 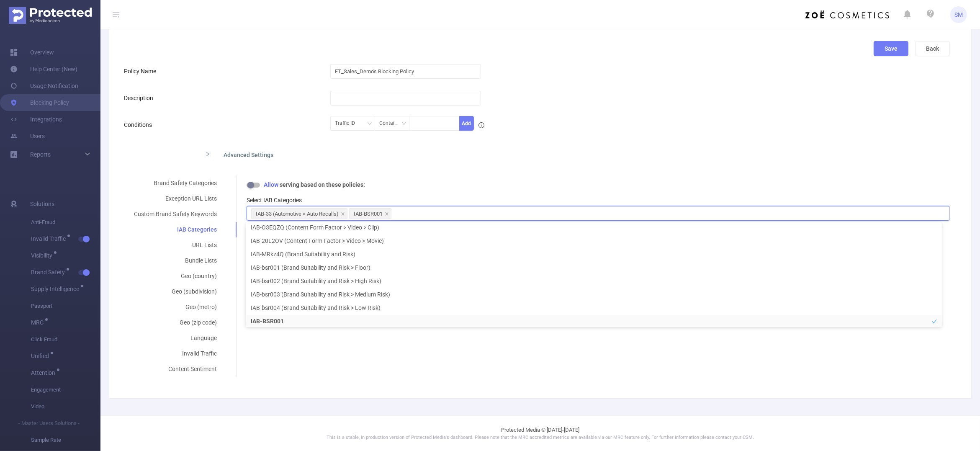 What do you see at coordinates (175, 307) in the screenshot?
I see `div: Geo (metro)` at bounding box center [175, 307].